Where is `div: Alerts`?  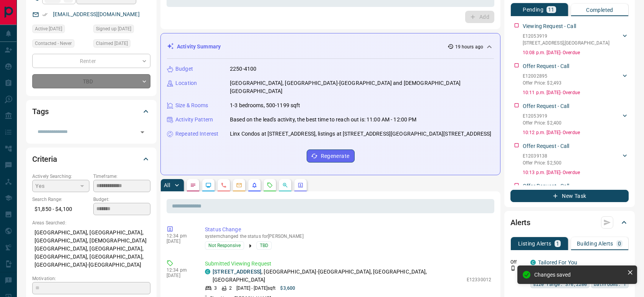
div: Alerts is located at coordinates (569, 223).